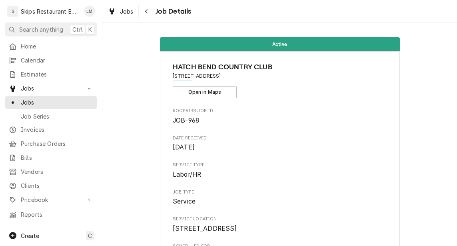 The width and height of the screenshot is (457, 246). Describe the element at coordinates (50, 11) in the screenshot. I see `div: Skips Restaurant Equipment` at that location.